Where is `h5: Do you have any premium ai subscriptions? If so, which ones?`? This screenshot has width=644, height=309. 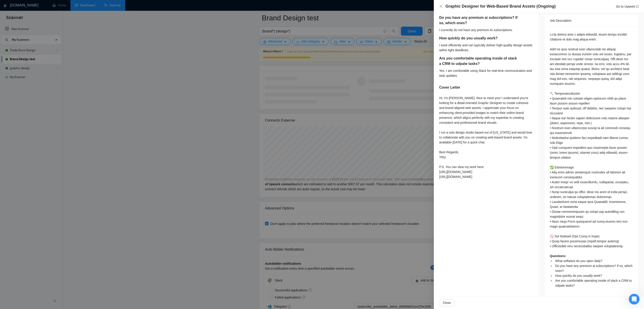
h5: Do you have any premium ai subscriptions? If so, which ones? is located at coordinates (479, 20).